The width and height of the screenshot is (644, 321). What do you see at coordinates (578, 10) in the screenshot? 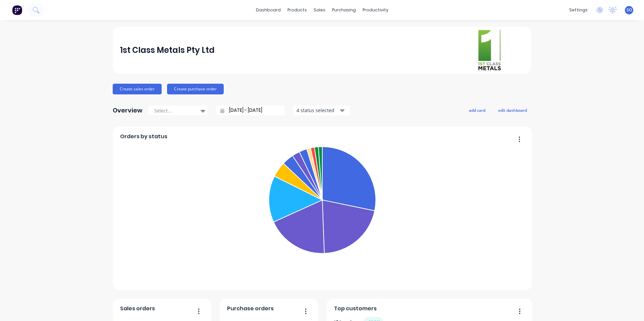
I see `div: settings` at bounding box center [578, 10].